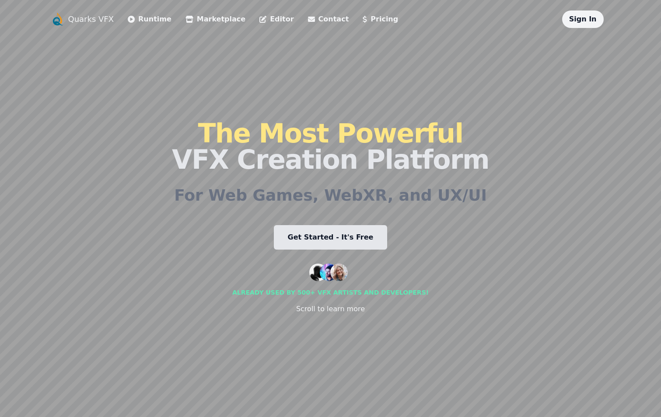  Describe the element at coordinates (330, 309) in the screenshot. I see `div: Scroll to learn more` at that location.